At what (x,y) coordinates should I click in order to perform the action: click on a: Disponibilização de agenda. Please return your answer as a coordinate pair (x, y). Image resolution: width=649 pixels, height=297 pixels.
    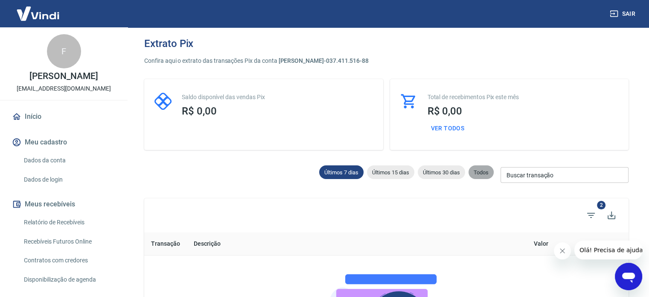
    Looking at the image, I should click on (69, 279).